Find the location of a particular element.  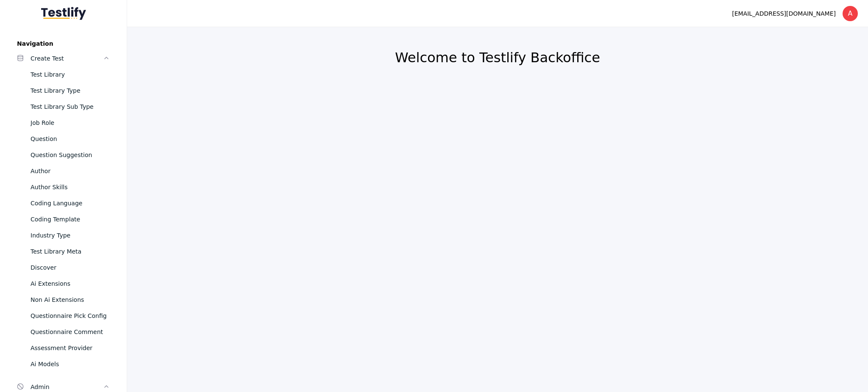

a: Author is located at coordinates (63, 171).